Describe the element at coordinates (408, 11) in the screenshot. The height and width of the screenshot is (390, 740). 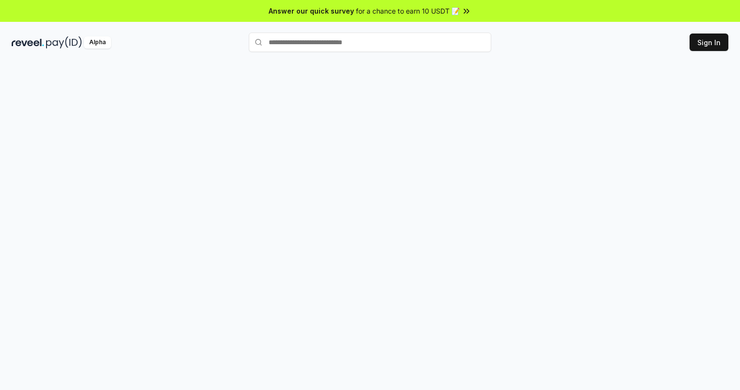
I see `span: for a chance to earn 10 USDT 📝` at that location.